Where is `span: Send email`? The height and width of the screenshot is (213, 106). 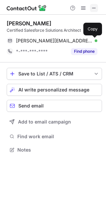
span: Send email is located at coordinates (31, 106).